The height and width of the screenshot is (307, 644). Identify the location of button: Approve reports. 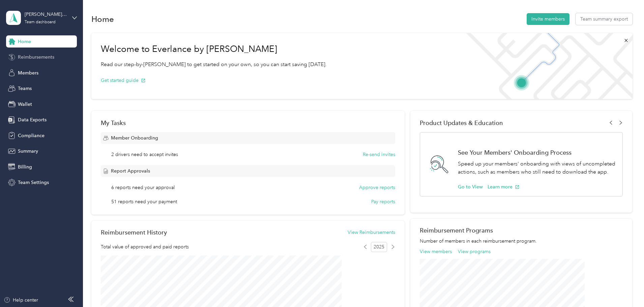
(377, 188).